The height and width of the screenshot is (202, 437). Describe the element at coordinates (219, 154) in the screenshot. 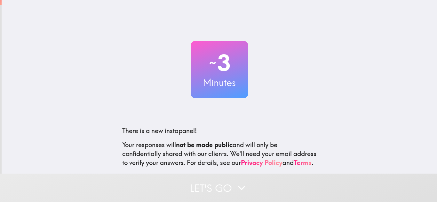

I see `p: Your responses will and will only be confidentially shared with our clients. We'll need your emai...` at that location.